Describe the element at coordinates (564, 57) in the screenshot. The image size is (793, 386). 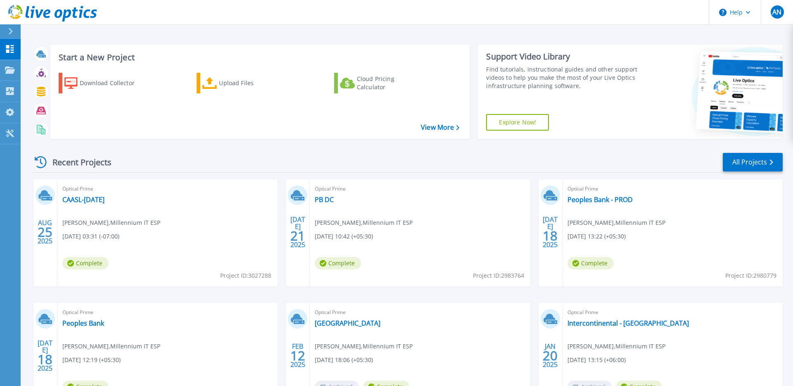
I see `div: Support Video Library` at that location.